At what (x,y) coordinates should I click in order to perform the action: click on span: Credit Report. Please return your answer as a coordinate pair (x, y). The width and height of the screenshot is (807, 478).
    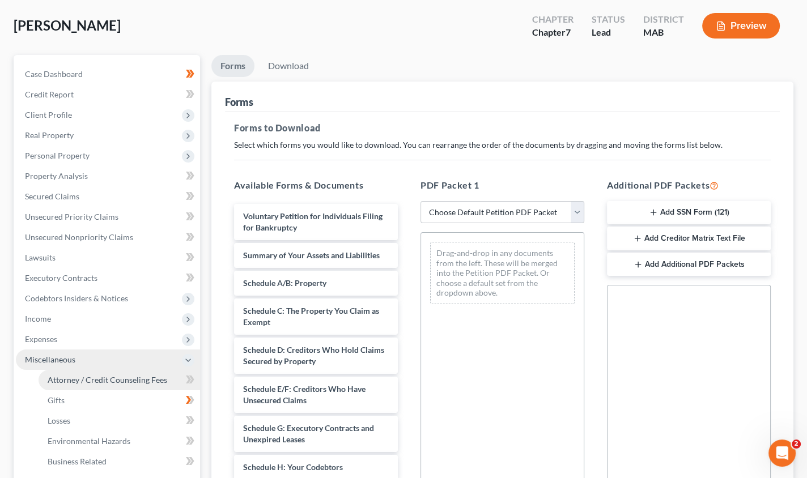
    Looking at the image, I should click on (49, 94).